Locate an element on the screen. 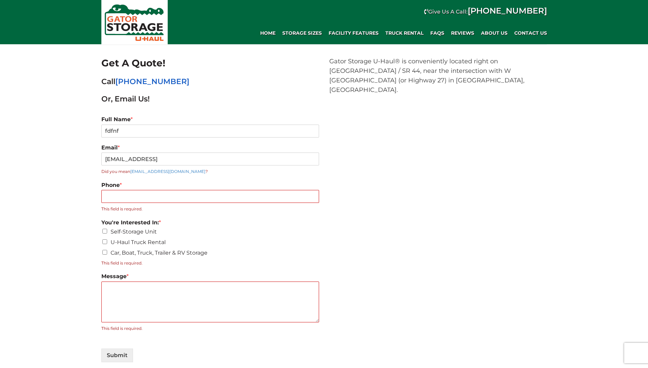  span: Storage Sizes is located at coordinates (302, 33).